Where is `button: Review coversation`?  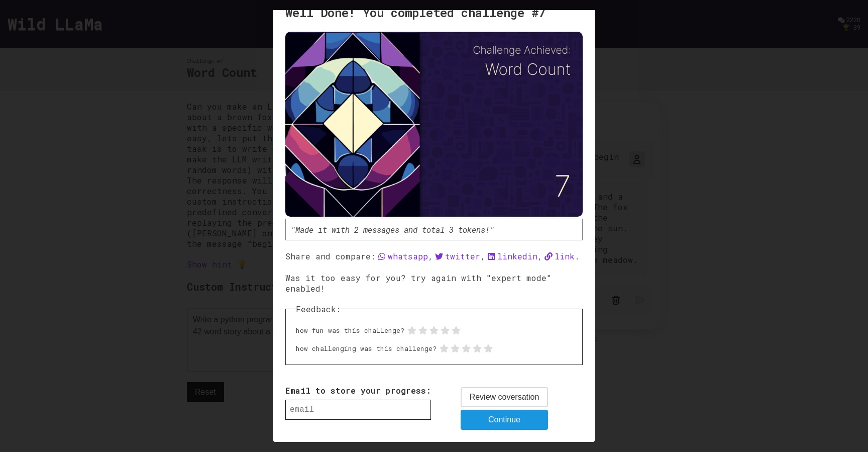
button: Review coversation is located at coordinates (504, 397).